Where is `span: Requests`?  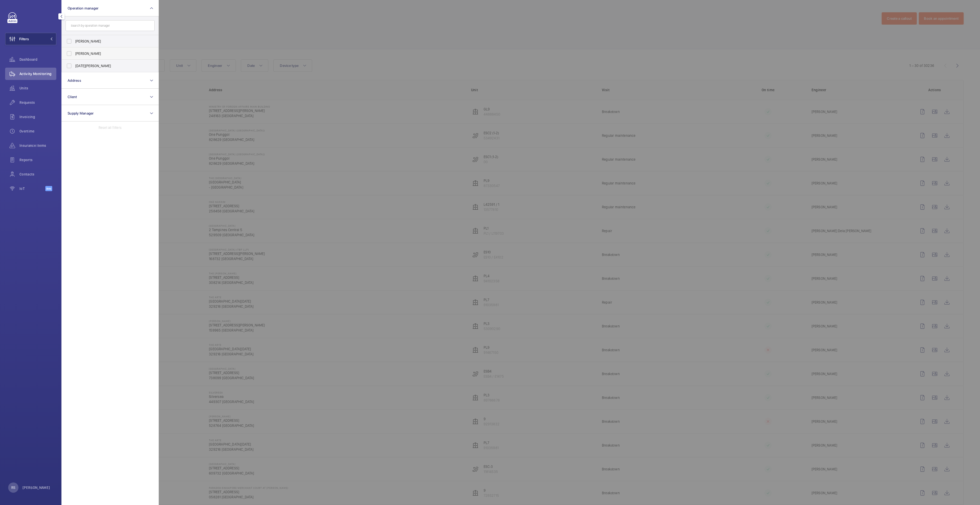 span: Requests is located at coordinates (38, 102).